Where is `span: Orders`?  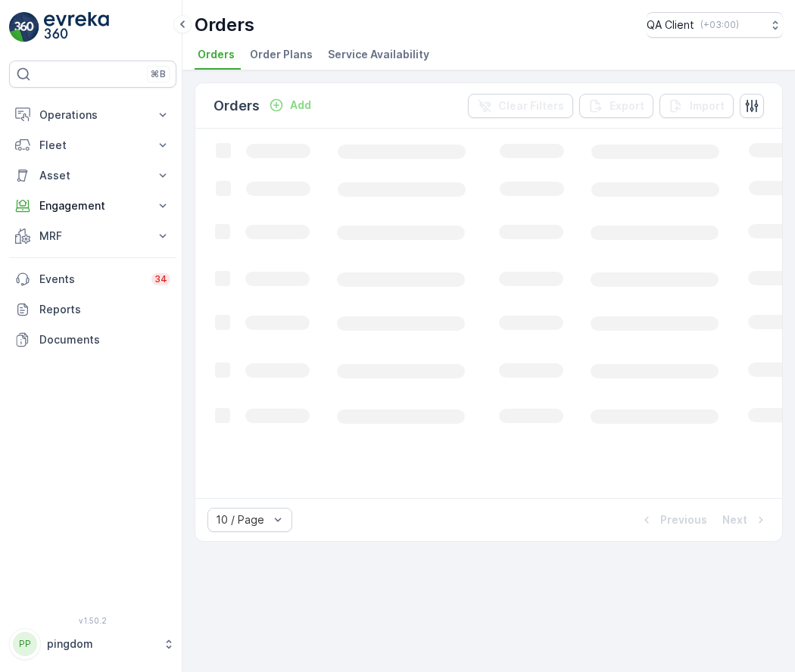
span: Orders is located at coordinates (215, 54).